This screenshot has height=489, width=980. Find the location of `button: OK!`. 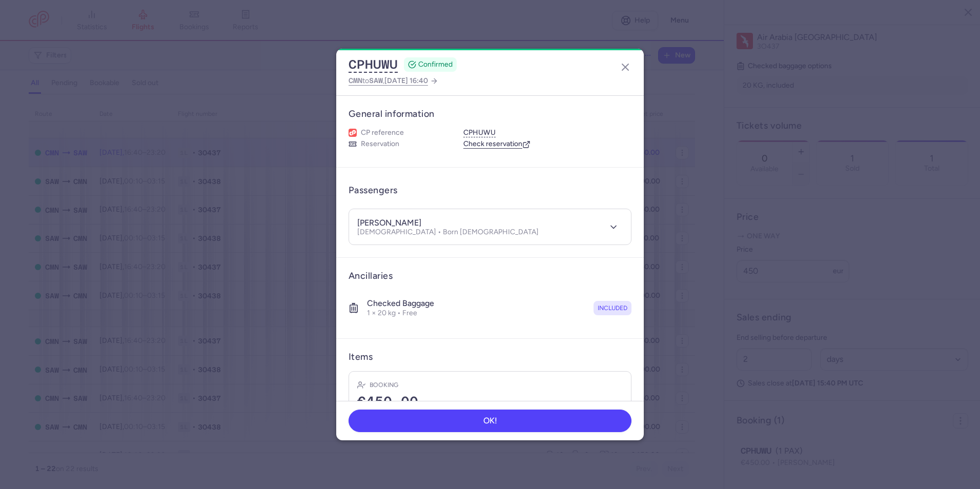

button: OK! is located at coordinates (490, 421).